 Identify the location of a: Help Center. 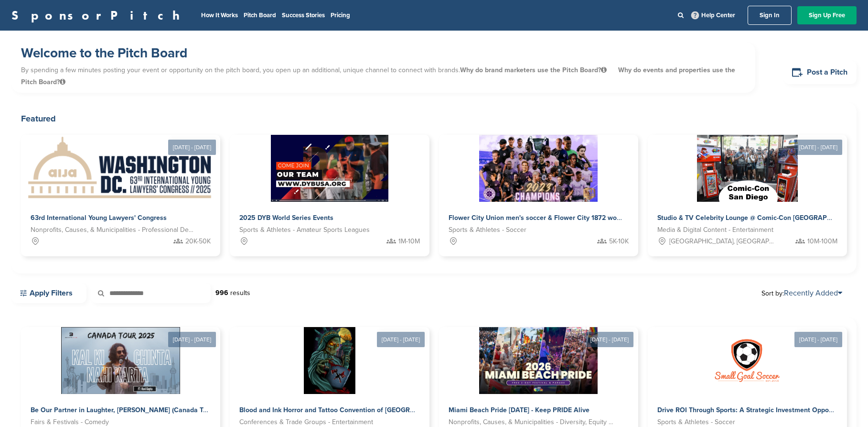
(713, 16).